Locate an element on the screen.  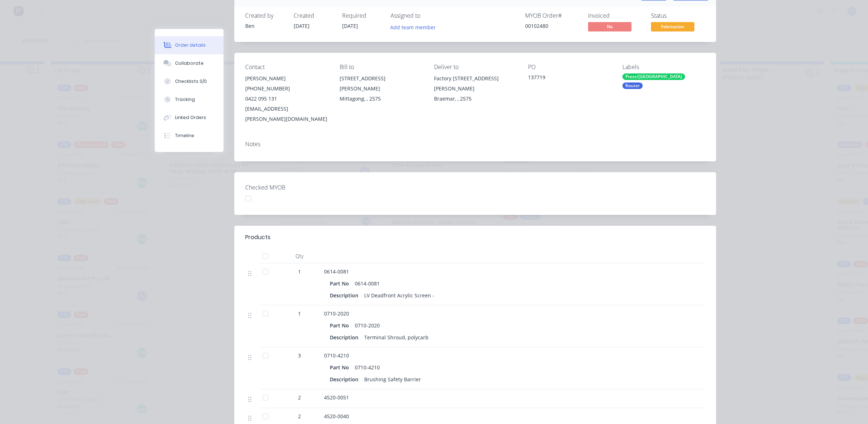
span: 4520-0051 is located at coordinates (336, 397).